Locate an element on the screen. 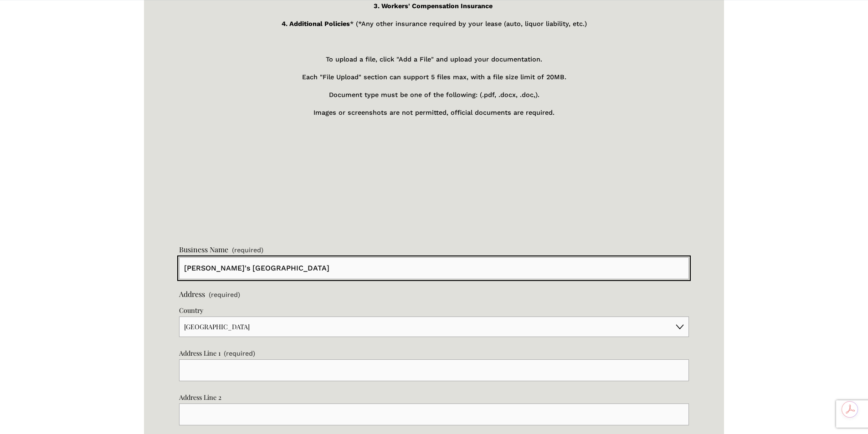 Image resolution: width=868 pixels, height=434 pixels. p: Images or screenshots are not permitted, official documents are required. is located at coordinates (434, 113).